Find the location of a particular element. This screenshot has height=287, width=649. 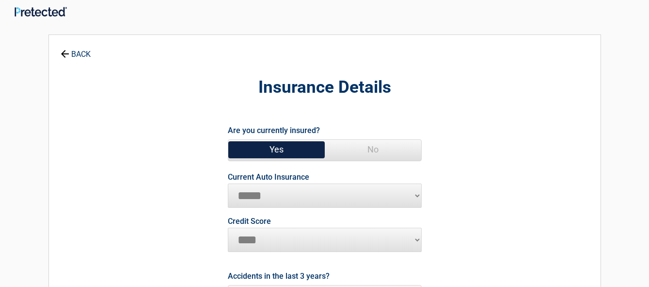

label: Accidents in the last 3 years? is located at coordinates (279, 275).